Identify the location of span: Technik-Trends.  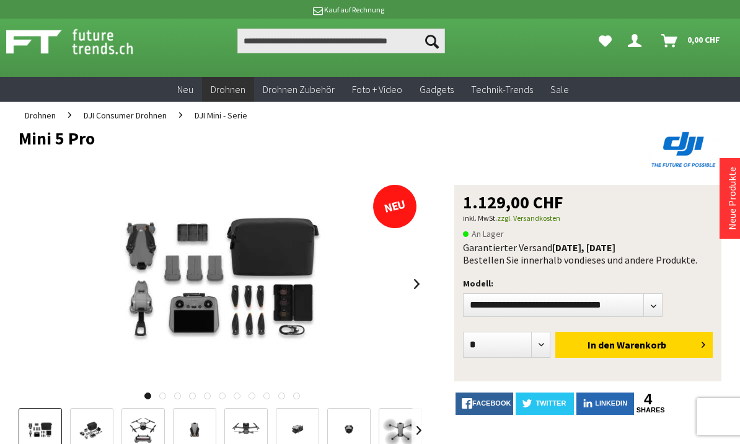
(502, 89).